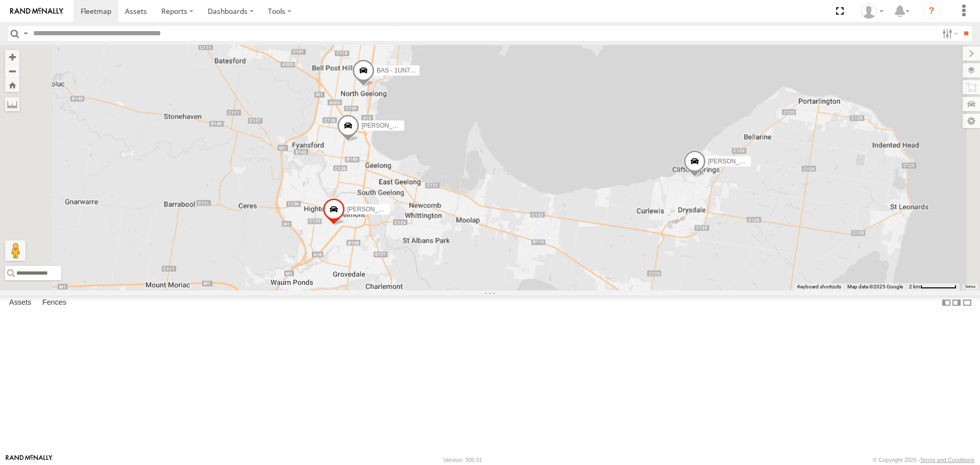 Image resolution: width=980 pixels, height=465 pixels. What do you see at coordinates (872, 11) in the screenshot?
I see `div: Dale Hood` at bounding box center [872, 11].